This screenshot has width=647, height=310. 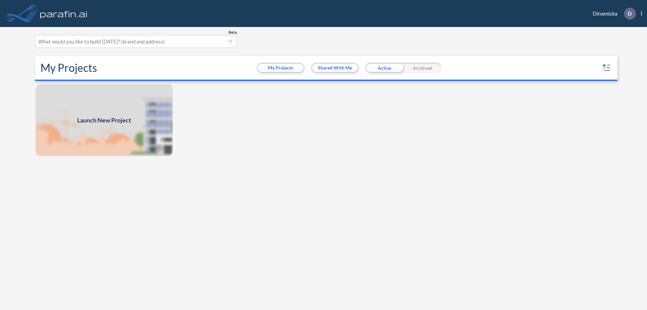 I want to click on span: Launch New Project, so click(x=104, y=120).